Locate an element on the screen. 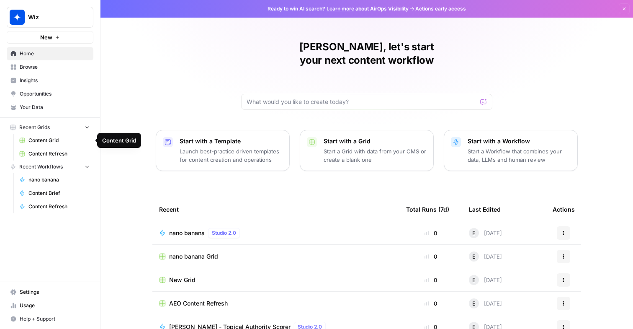  div: Recent is located at coordinates (276, 209).